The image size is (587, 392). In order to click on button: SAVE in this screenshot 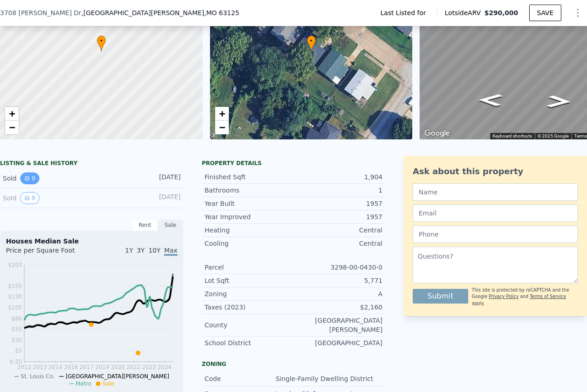, I will do `click(545, 13)`.